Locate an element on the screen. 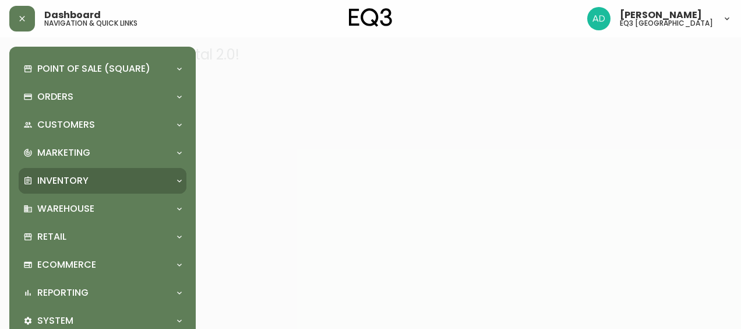 This screenshot has height=329, width=741. p: Marketing is located at coordinates (64, 153).